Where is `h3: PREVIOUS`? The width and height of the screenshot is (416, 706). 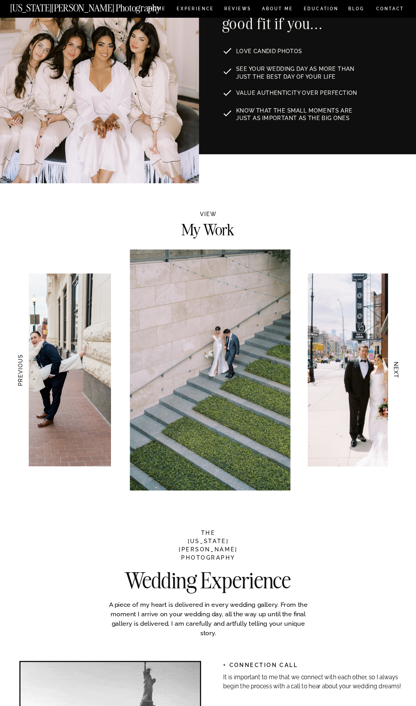 h3: PREVIOUS is located at coordinates (20, 370).